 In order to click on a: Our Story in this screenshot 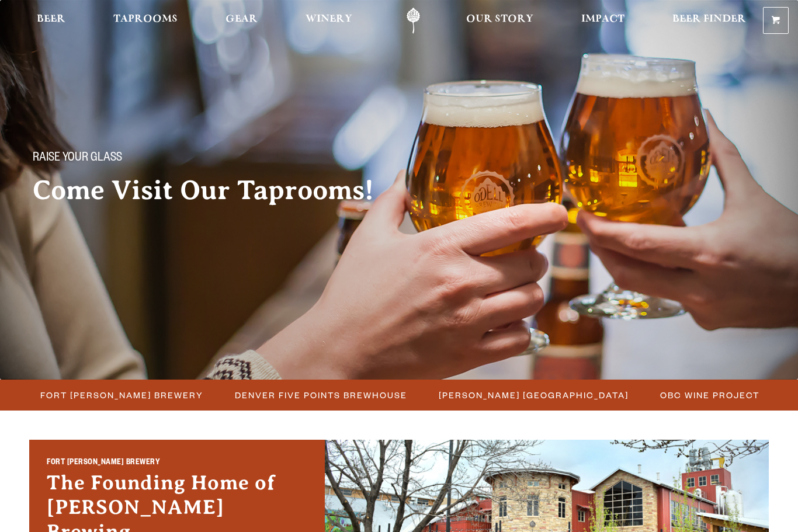, I will do `click(500, 21)`.